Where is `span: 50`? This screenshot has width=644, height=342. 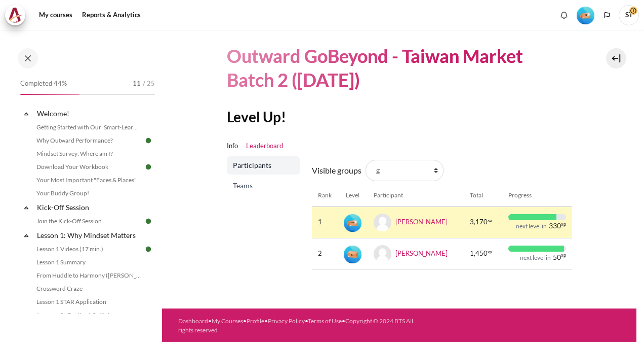 span: 50 is located at coordinates (557, 257).